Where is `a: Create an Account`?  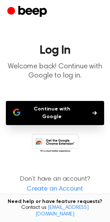
a: Create an Account is located at coordinates (55, 189).